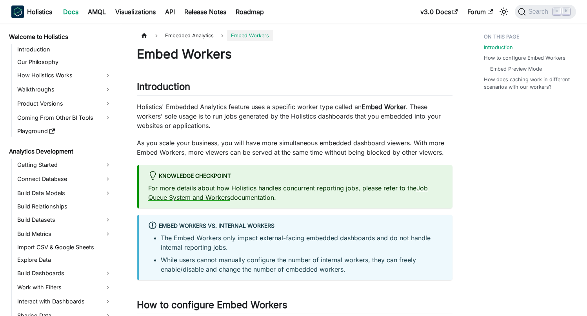 Image resolution: width=587 pixels, height=316 pixels. Describe the element at coordinates (64, 165) in the screenshot. I see `a: Getting Started` at that location.